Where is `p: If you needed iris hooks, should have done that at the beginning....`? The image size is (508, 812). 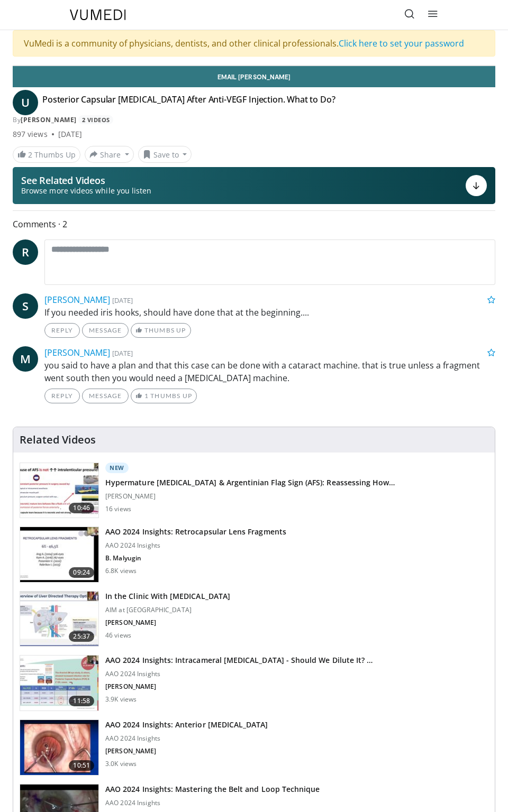
p: If you needed iris hooks, should have done that at the beginning.... is located at coordinates (270, 312).